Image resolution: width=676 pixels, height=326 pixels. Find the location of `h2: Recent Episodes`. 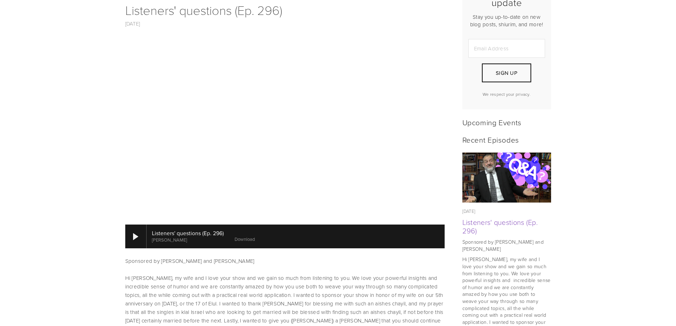

h2: Recent Episodes is located at coordinates (507, 140).